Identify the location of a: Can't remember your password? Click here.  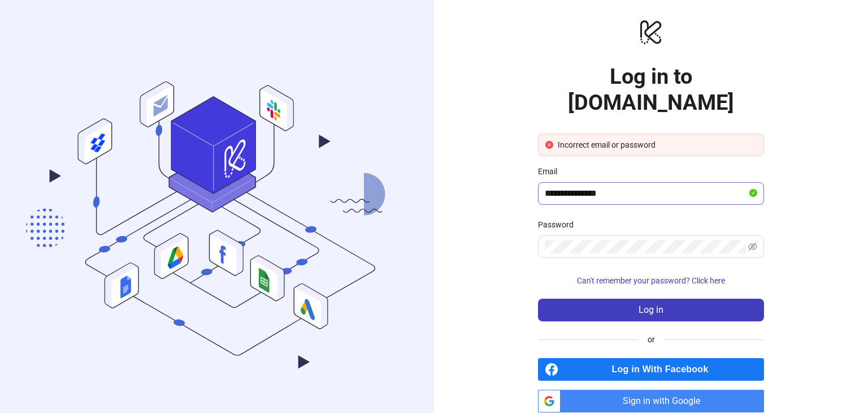
(651, 281).